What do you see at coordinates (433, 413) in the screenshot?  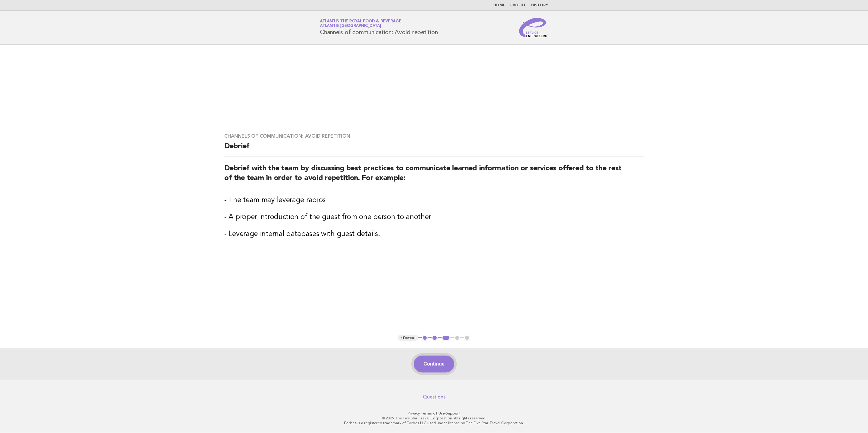 I see `a: Terms of Use` at bounding box center [433, 413].